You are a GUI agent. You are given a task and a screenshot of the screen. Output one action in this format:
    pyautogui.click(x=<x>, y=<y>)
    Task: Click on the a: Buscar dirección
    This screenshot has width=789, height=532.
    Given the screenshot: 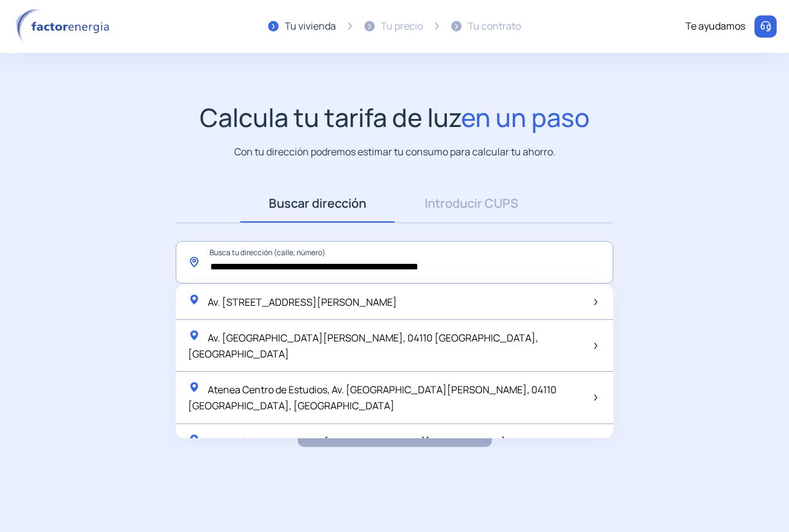 What is the action you would take?
    pyautogui.click(x=318, y=203)
    